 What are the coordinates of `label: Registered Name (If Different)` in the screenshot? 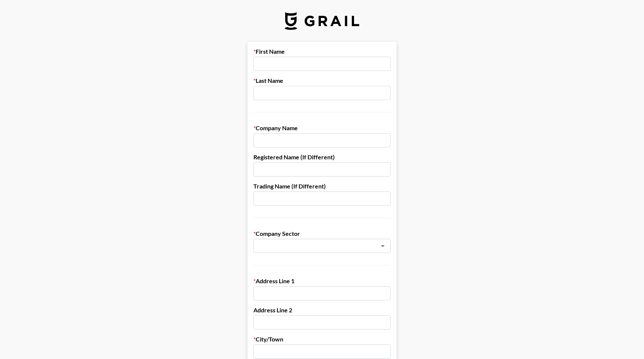 It's located at (322, 157).